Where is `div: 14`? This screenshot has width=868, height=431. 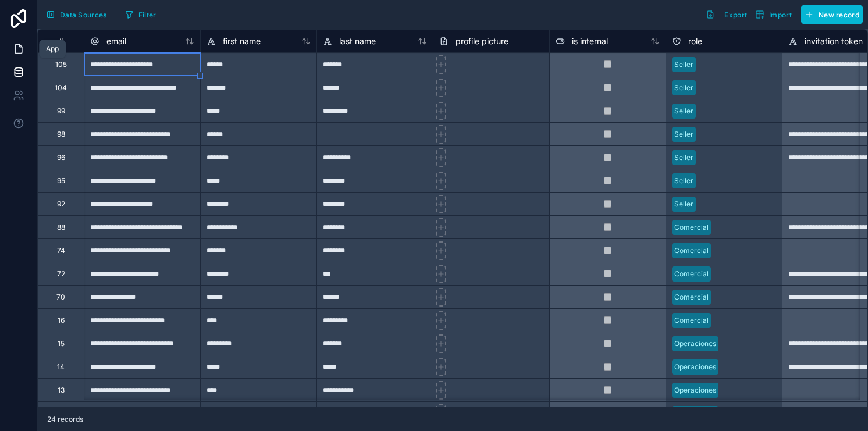
div: 14 is located at coordinates (60, 367).